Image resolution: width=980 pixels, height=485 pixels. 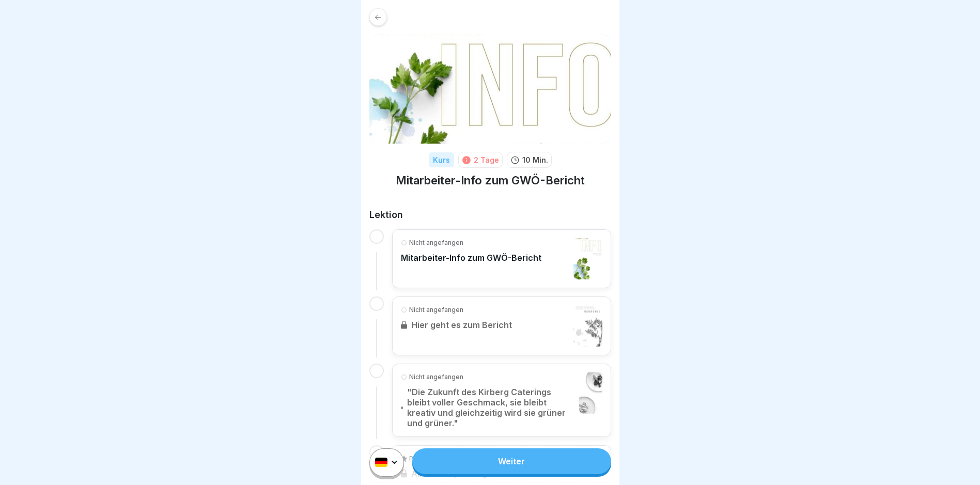 I want to click on a: Weiter, so click(x=511, y=462).